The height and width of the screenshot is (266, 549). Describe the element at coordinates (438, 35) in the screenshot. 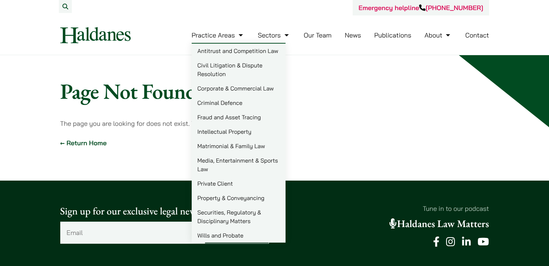

I see `a: About` at that location.